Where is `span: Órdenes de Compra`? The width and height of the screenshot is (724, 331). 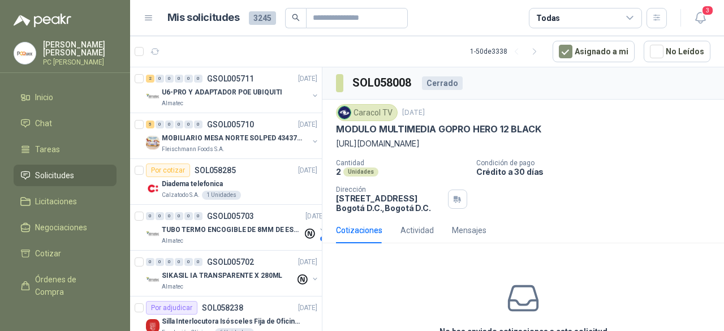 span: Órdenes de Compra is located at coordinates (70, 286).